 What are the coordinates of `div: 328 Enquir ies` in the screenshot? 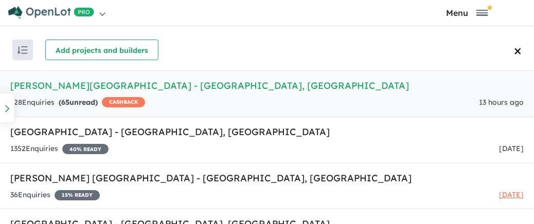 It's located at (78, 103).